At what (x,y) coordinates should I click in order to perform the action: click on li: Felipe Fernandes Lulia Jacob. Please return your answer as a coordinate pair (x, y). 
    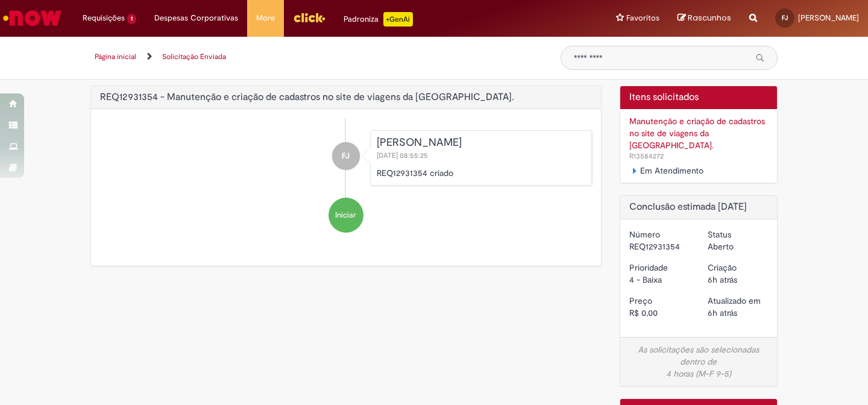
    Looking at the image, I should click on (346, 158).